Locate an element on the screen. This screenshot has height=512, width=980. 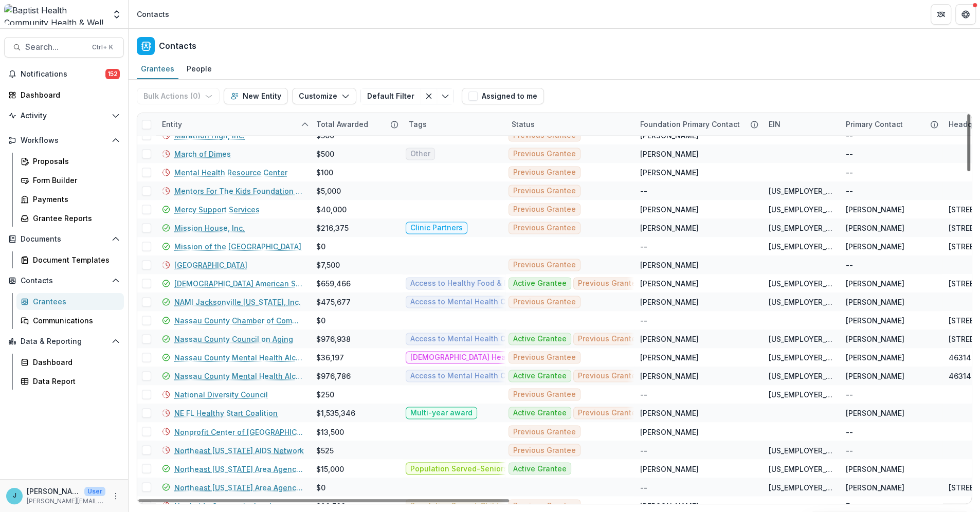
div: $500 is located at coordinates (325, 154).